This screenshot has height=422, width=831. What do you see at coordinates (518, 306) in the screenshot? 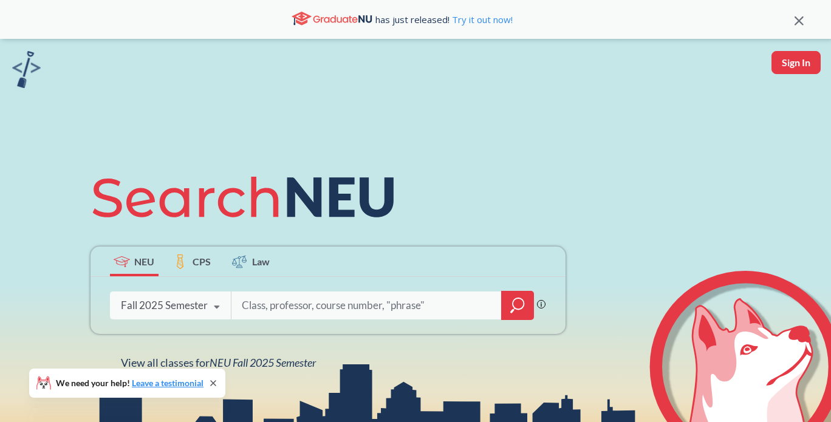
I see `svg: magnifying glass` at bounding box center [518, 306].